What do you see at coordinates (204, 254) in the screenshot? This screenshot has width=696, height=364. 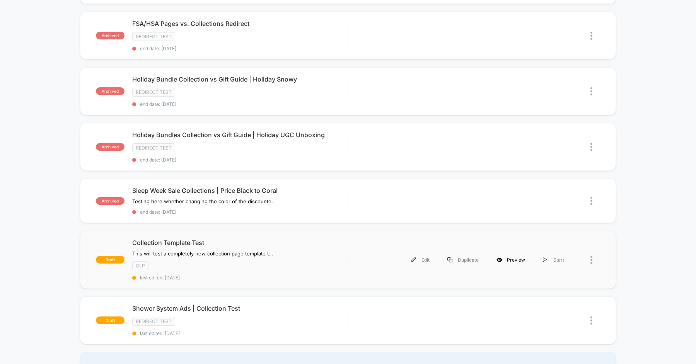 I see `span: This will test a completely new collection page template that emphasizes the main products with l...` at bounding box center [204, 254].